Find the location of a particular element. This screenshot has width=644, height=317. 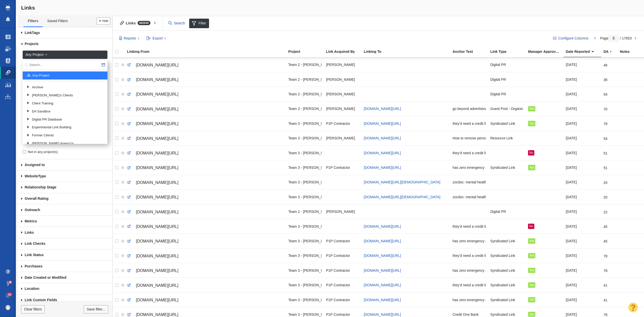

a: Archive is located at coordinates (65, 87).